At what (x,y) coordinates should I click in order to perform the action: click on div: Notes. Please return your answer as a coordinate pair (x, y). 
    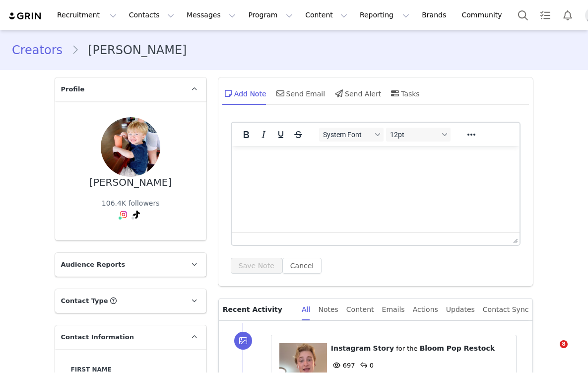
    Looking at the image, I should click on (328, 310).